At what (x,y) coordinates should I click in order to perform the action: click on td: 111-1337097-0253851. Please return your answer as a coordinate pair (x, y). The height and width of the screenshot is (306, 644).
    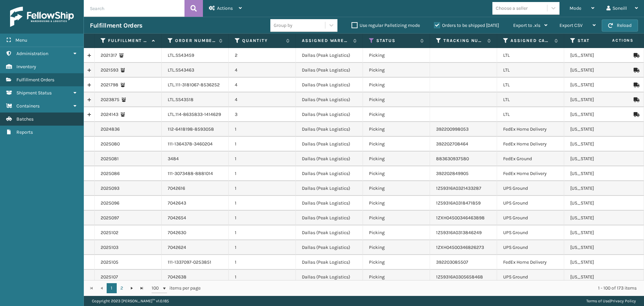
    Looking at the image, I should click on (195, 262).